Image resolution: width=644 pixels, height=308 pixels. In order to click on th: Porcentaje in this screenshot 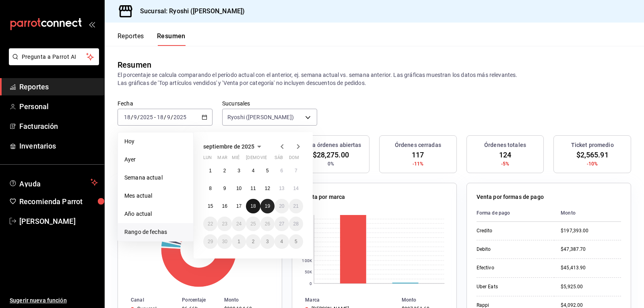, I will do `click(200, 300)`.